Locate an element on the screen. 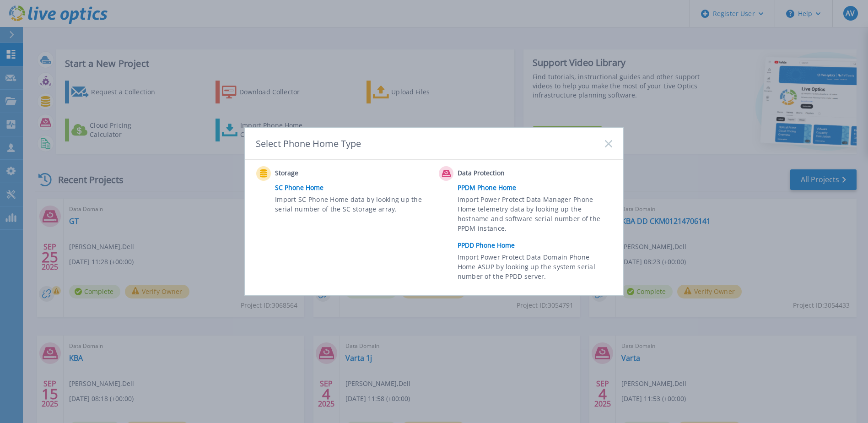 The image size is (868, 423). a: PPDD Phone Home is located at coordinates (537, 245).